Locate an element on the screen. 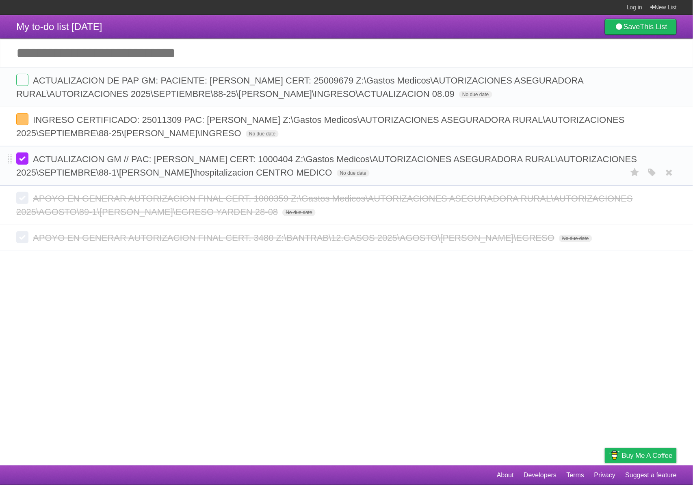 The height and width of the screenshot is (485, 693). label: Star task is located at coordinates (634, 173).